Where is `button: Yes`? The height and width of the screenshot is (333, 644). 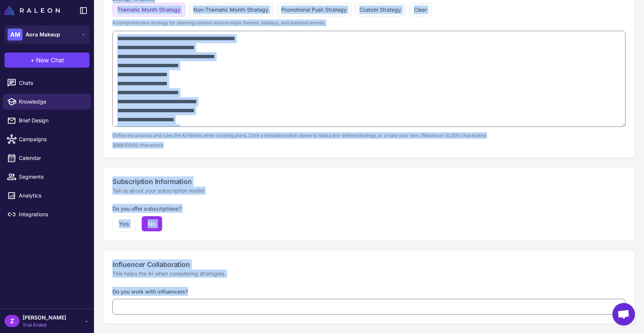 button: Yes is located at coordinates (124, 224).